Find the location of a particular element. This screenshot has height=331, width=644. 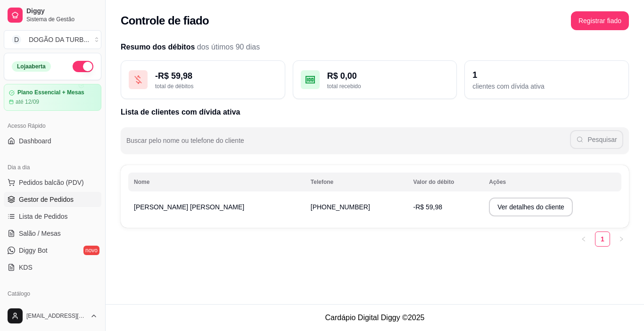

div: clientes com dívida ativa is located at coordinates (547, 86).